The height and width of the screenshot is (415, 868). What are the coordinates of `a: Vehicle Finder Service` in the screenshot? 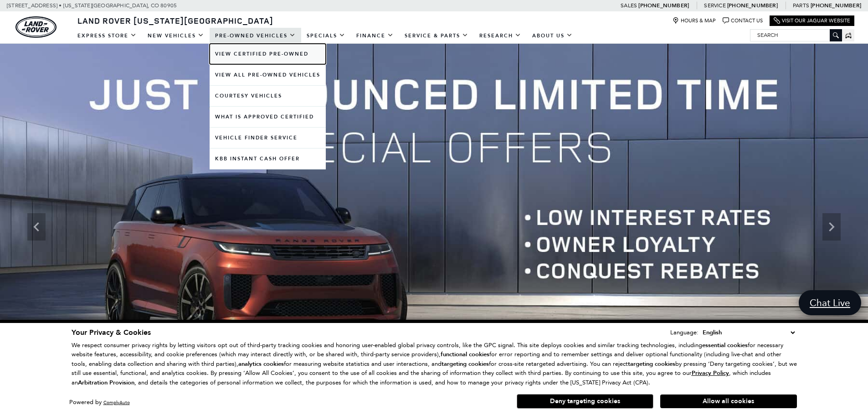 It's located at (268, 138).